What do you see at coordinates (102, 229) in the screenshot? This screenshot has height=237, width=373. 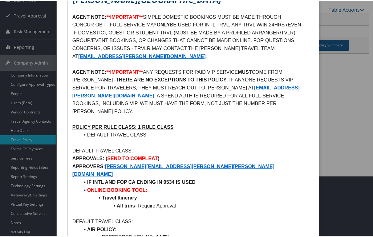 I see `strong: AIR POLICY:` at bounding box center [102, 229].